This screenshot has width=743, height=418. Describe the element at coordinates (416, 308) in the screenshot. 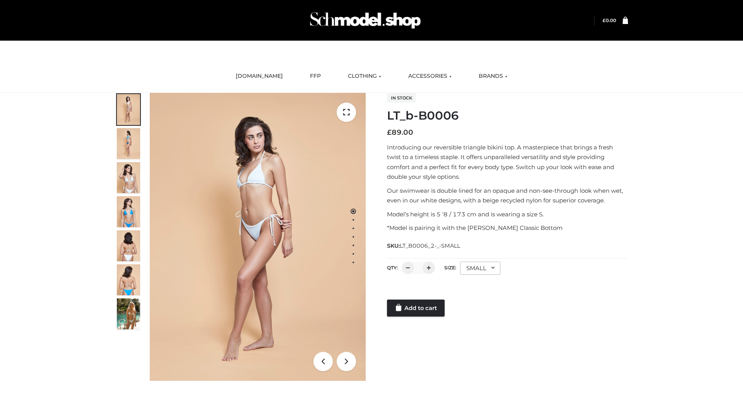

I see `a: Add to cart` at that location.